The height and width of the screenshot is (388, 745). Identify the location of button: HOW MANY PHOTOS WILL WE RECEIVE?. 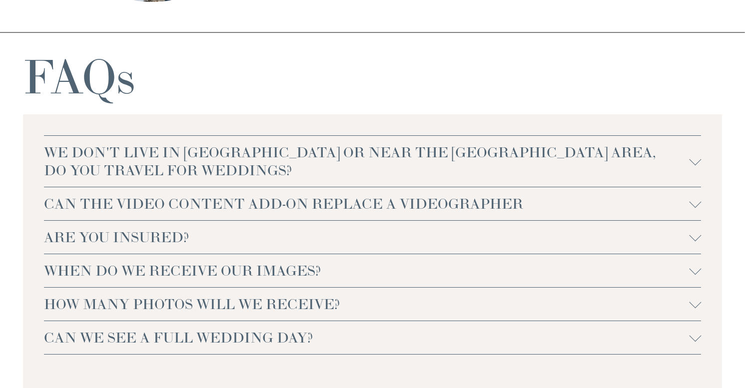
(373, 304).